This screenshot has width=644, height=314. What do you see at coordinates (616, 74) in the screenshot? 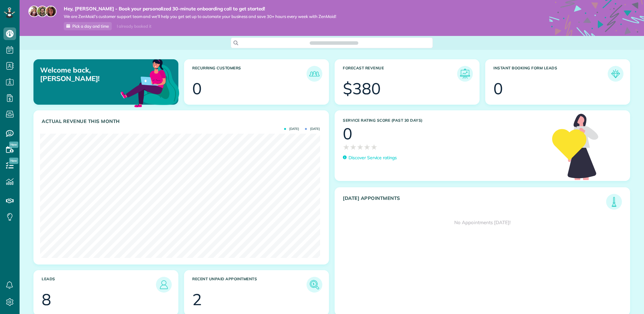
I see `img: icon_form_leads-04211a6a04a5b2264e4ee56bc0799ec3eb69b7e499cbb523a139df1d13a81ae0.png` at bounding box center [616, 74].